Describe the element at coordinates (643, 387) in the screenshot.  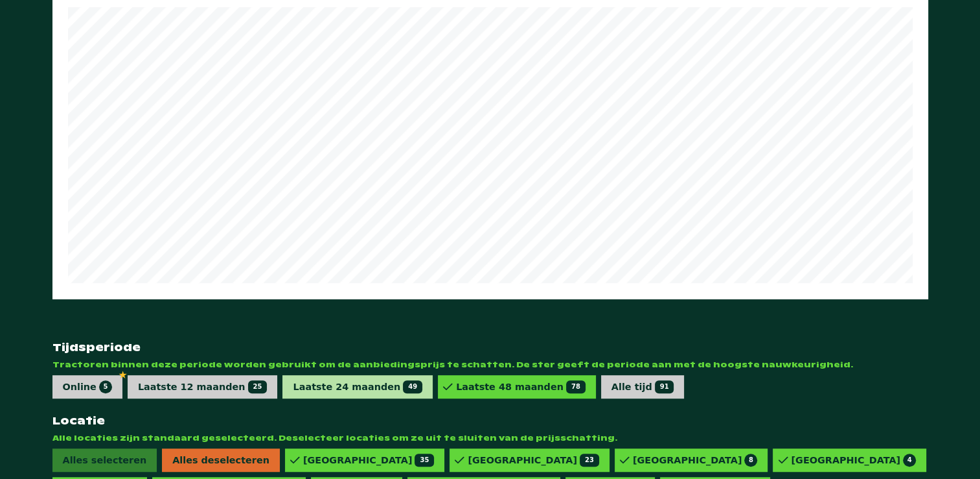
I see `div: Alle tijd` at that location.